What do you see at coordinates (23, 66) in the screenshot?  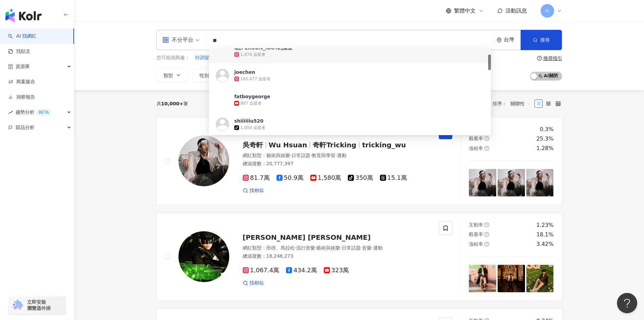 I see `span: 資源庫` at bounding box center [23, 66].